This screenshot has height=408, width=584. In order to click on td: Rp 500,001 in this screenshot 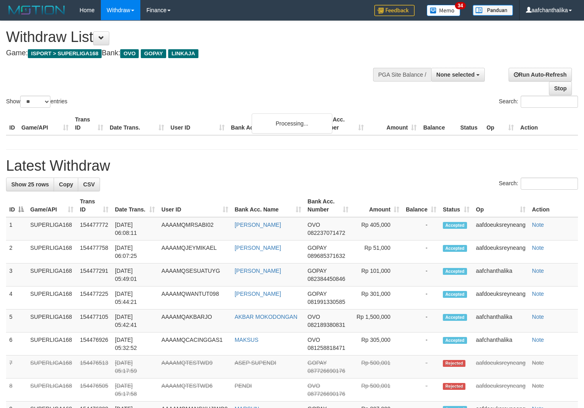, I will do `click(377, 390)`.